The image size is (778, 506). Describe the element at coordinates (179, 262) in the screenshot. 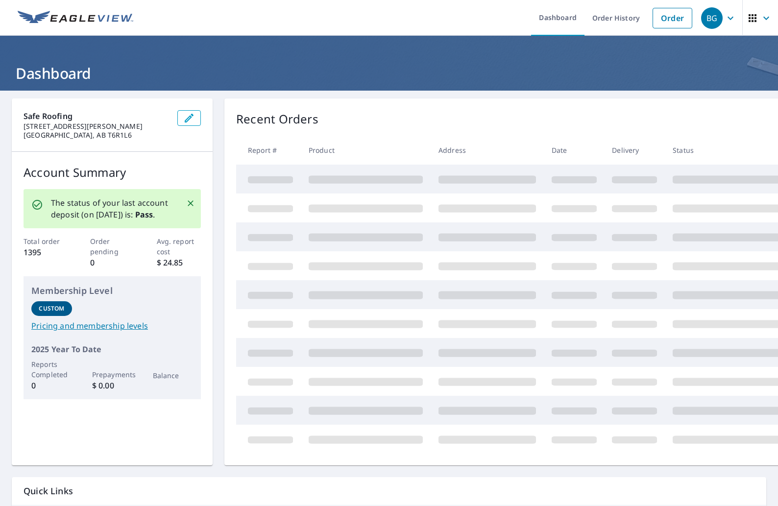

I see `p: $ 24.85` at that location.